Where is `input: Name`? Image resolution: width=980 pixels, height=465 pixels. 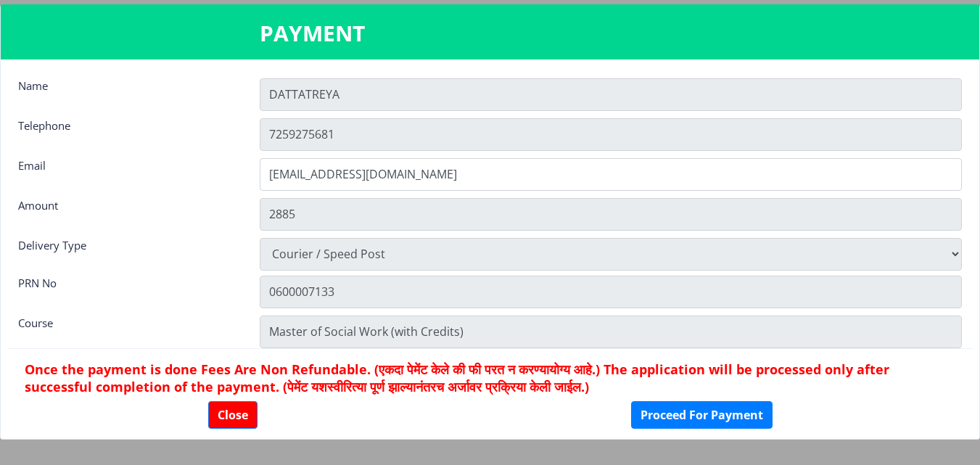 input: Name is located at coordinates (611, 94).